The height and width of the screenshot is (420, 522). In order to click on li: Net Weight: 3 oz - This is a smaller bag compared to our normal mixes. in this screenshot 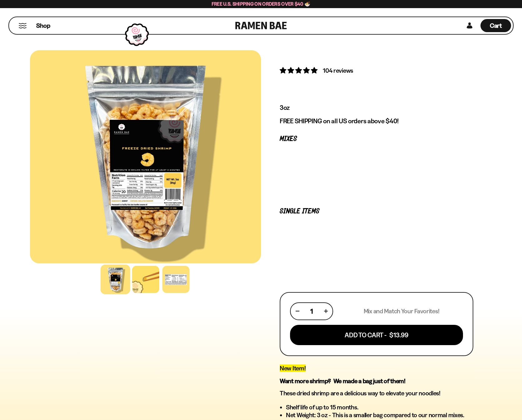, I will do `click(380, 415)`.